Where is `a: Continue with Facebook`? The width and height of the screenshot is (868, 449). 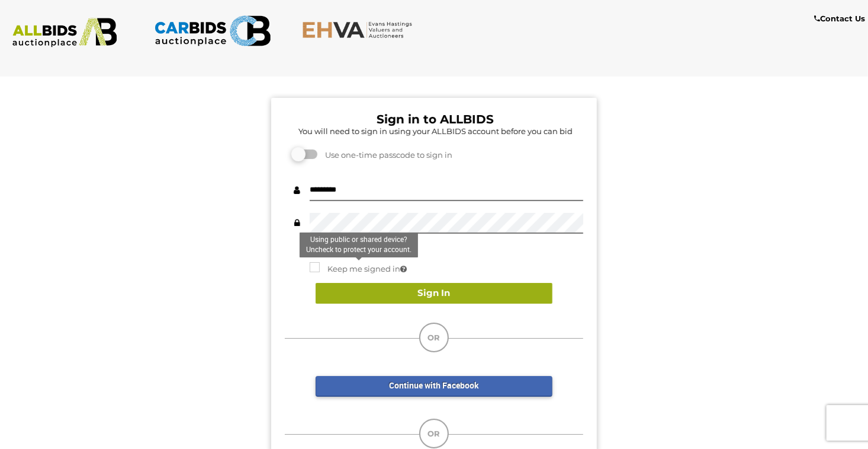
a: Continue with Facebook is located at coordinates (434, 386).